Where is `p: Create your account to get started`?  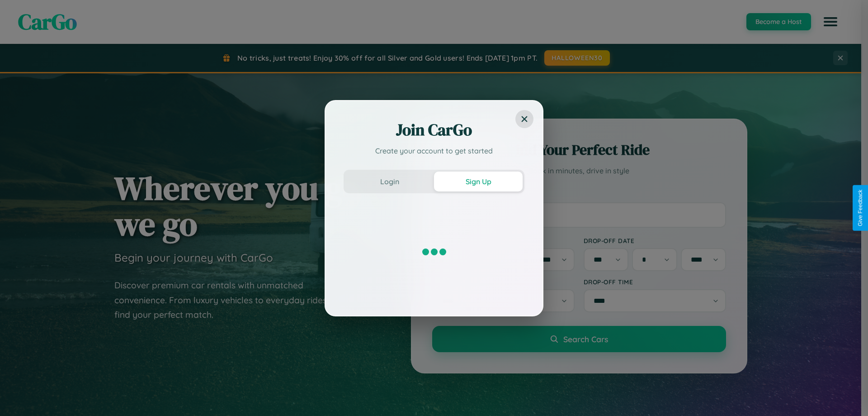 p: Create your account to get started is located at coordinates (434, 150).